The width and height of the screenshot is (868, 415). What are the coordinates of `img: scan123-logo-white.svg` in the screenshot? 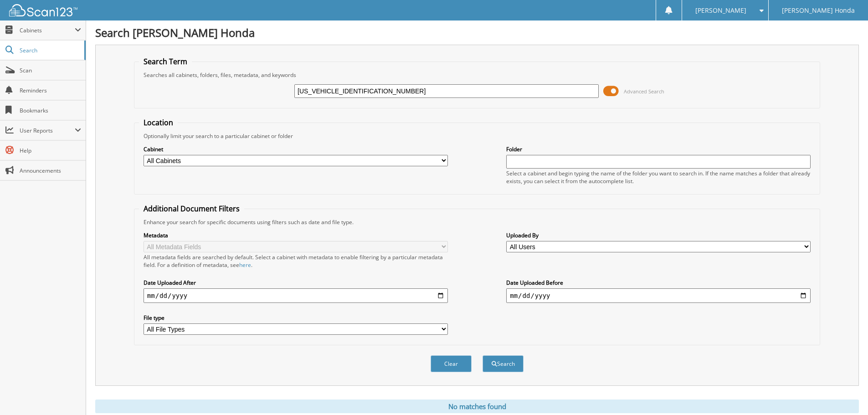 It's located at (43, 10).